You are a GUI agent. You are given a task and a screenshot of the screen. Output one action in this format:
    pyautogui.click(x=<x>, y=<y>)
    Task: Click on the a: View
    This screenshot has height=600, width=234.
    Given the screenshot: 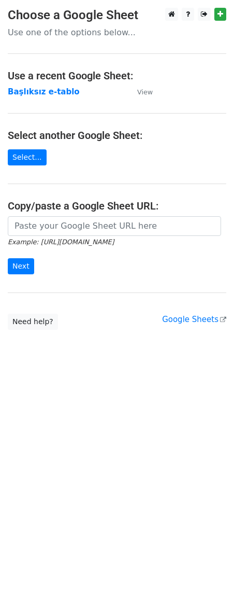 What is the action you would take?
    pyautogui.click(x=140, y=92)
    